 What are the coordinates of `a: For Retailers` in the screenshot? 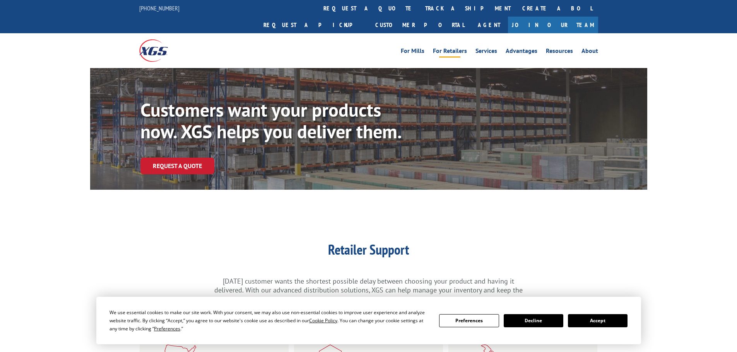 It's located at (450, 52).